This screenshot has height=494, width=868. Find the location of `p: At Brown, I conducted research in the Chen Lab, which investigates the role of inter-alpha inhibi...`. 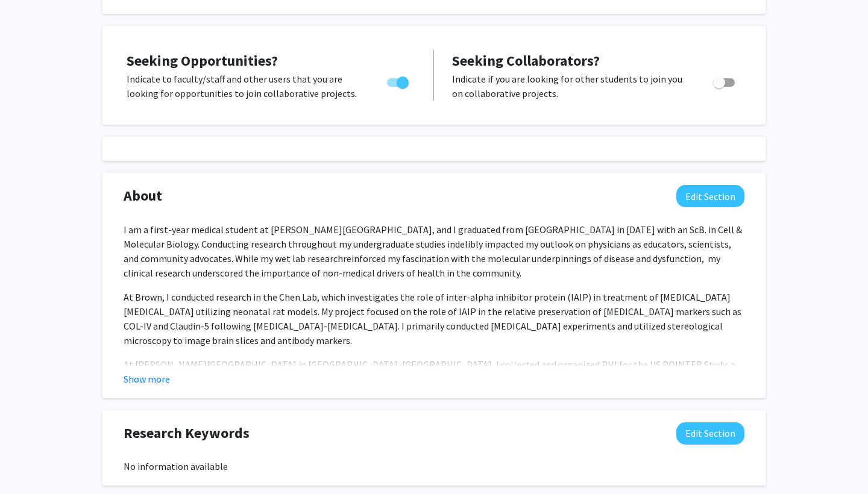

p: At Brown, I conducted research in the Chen Lab, which investigates the role of inter-alpha inhibi... is located at coordinates (434, 319).